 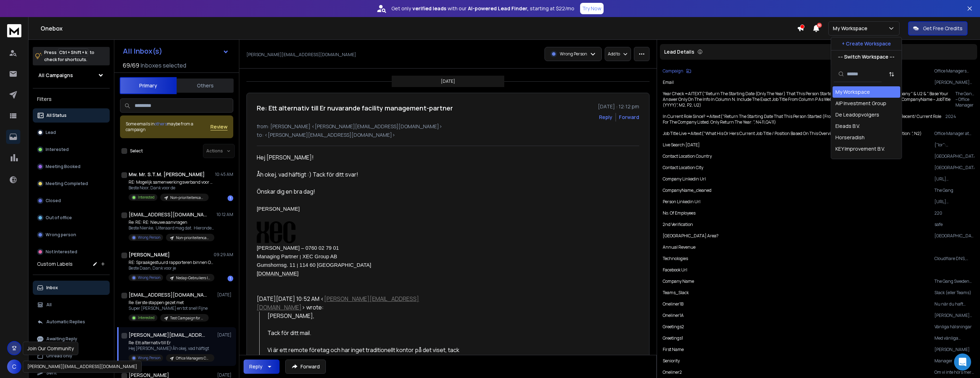 I want to click on span: others, so click(x=160, y=124).